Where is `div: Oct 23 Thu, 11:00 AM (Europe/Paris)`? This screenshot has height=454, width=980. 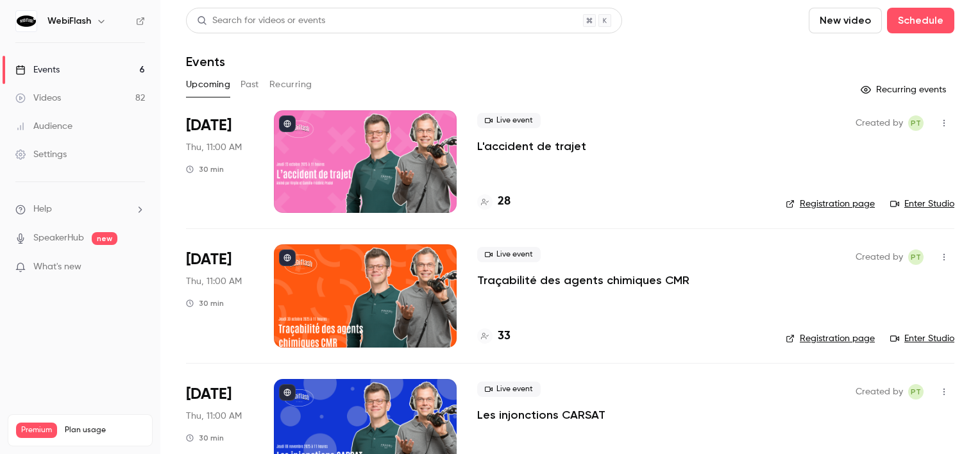 div: Oct 23 Thu, 11:00 AM (Europe/Paris) is located at coordinates (219, 162).